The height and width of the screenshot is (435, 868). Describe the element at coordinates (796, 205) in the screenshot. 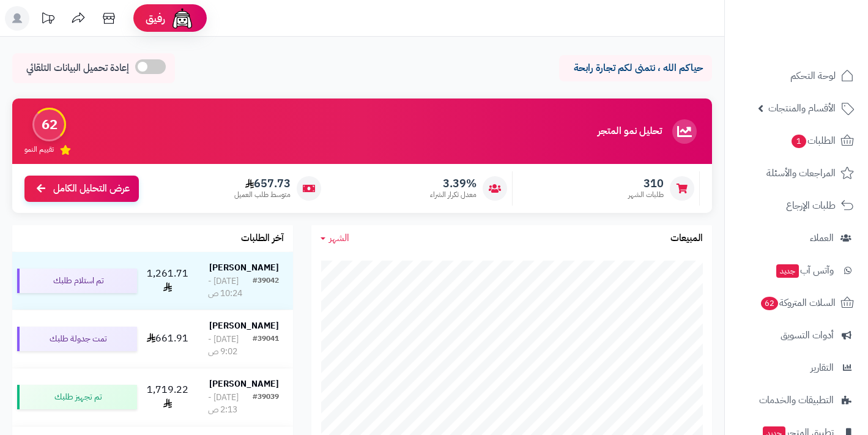

I see `a: طلبات الإرجاع` at that location.